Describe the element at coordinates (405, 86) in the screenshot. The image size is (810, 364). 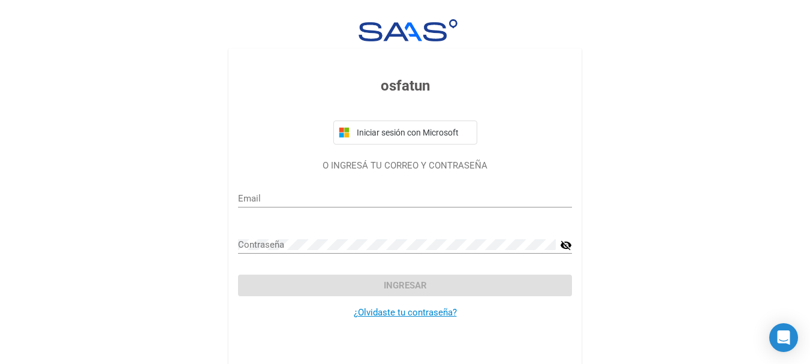
I see `h3: osfatun` at that location.